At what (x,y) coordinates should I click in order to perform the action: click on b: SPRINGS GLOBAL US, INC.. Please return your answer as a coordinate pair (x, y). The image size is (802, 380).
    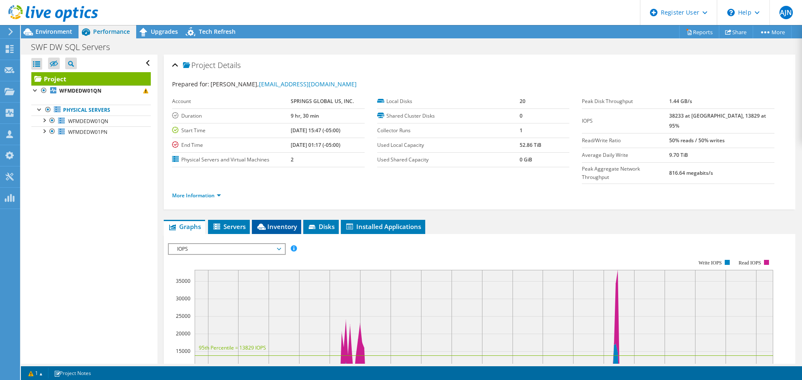
    Looking at the image, I should click on (322, 101).